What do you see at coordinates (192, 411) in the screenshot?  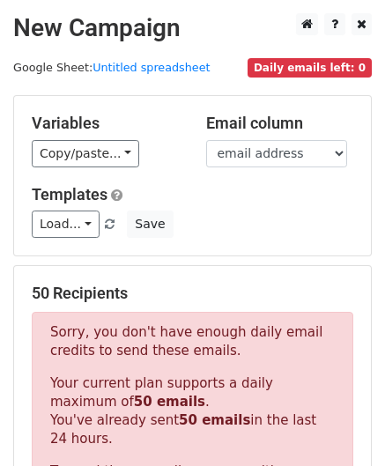 I see `p: Your current plan supports a daily maximum of . You've already sent in the last 24 hours.` at bounding box center [192, 411].